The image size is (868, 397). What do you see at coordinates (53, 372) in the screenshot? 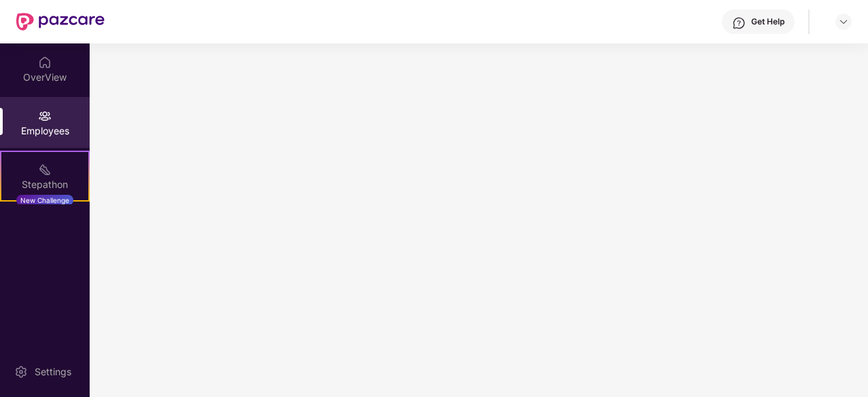
I see `div: Settings` at bounding box center [53, 372].